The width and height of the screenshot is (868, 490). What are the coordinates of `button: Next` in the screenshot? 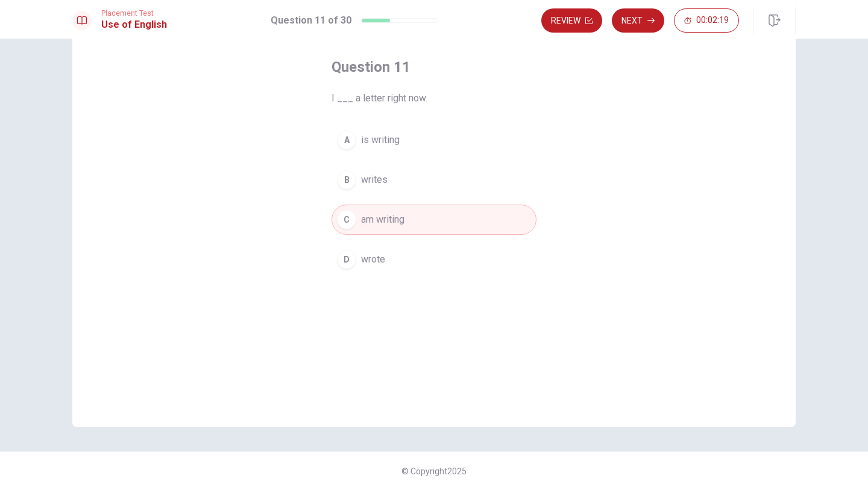 It's located at (638, 21).